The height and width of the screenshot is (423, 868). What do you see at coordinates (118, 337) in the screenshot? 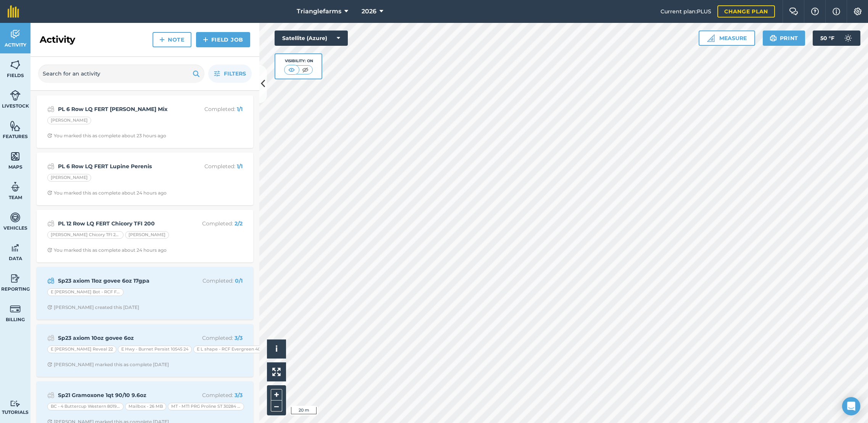
I see `strong: Sp23 axiom 10oz govee 6oz` at bounding box center [118, 337].